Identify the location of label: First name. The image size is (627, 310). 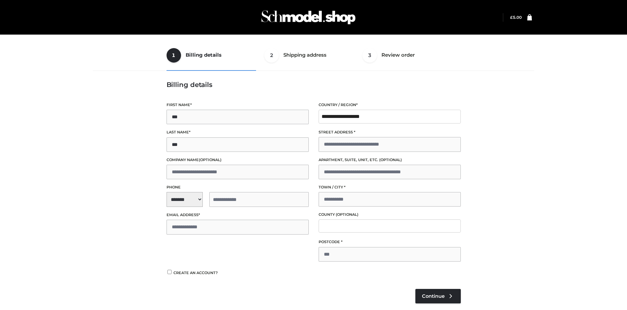
(238, 105).